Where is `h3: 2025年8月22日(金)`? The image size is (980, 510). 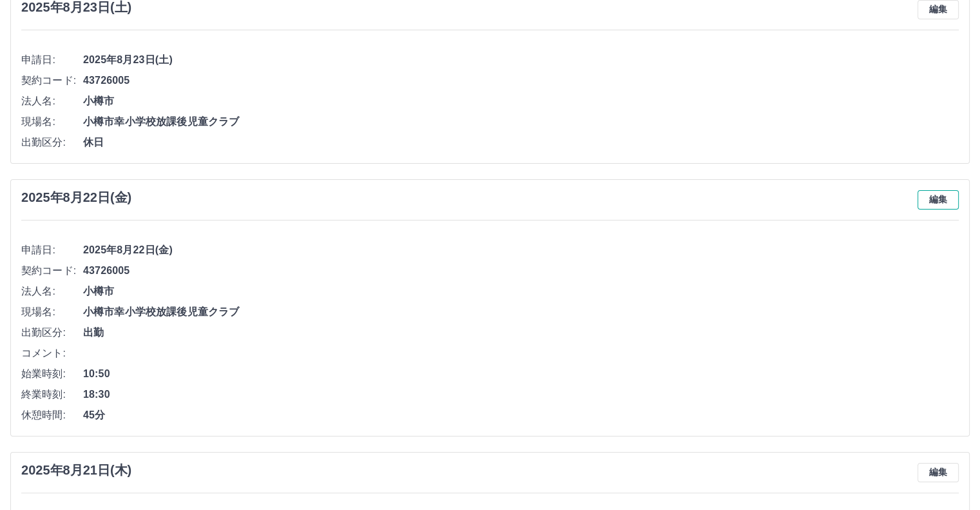 h3: 2025年8月22日(金) is located at coordinates (76, 197).